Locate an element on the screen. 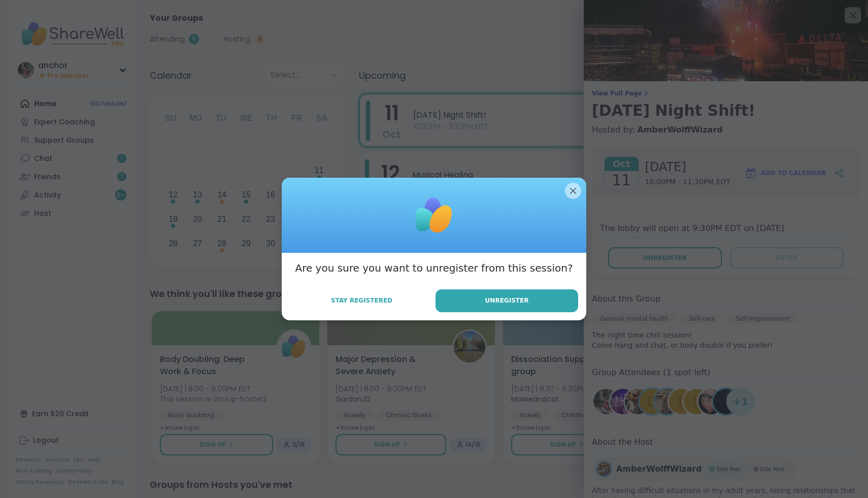  img: ShareWell Logomark is located at coordinates (434, 216).